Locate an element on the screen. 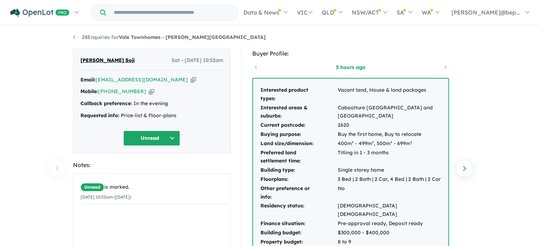 The height and width of the screenshot is (246, 539). td: 2620 is located at coordinates (389, 125).